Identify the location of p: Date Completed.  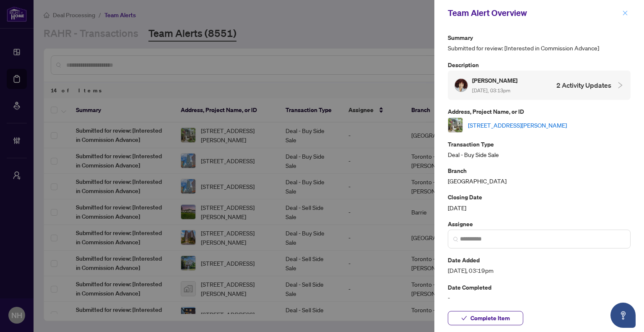
(539, 287).